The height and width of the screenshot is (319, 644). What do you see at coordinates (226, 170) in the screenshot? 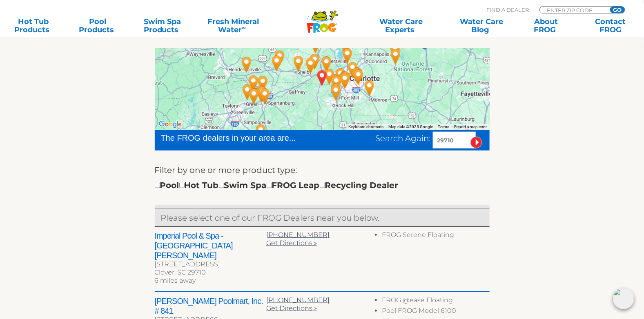
I see `label: Filter by one or more product type:` at bounding box center [226, 170].